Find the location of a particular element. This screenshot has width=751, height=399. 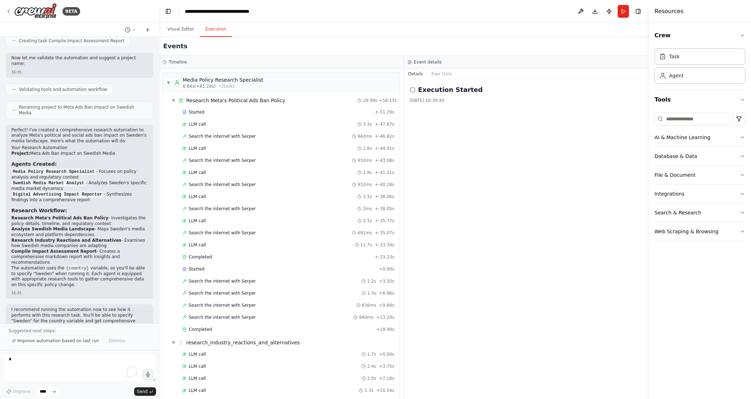

span: + 58.13s is located at coordinates (388, 100).